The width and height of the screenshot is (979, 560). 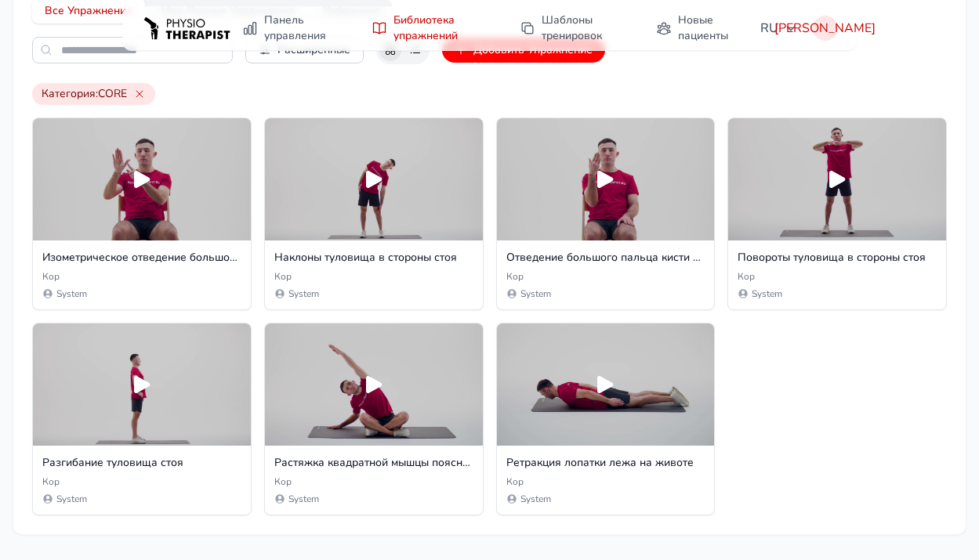 I want to click on h3: Ретракция лопатки лежа на животе, so click(x=606, y=463).